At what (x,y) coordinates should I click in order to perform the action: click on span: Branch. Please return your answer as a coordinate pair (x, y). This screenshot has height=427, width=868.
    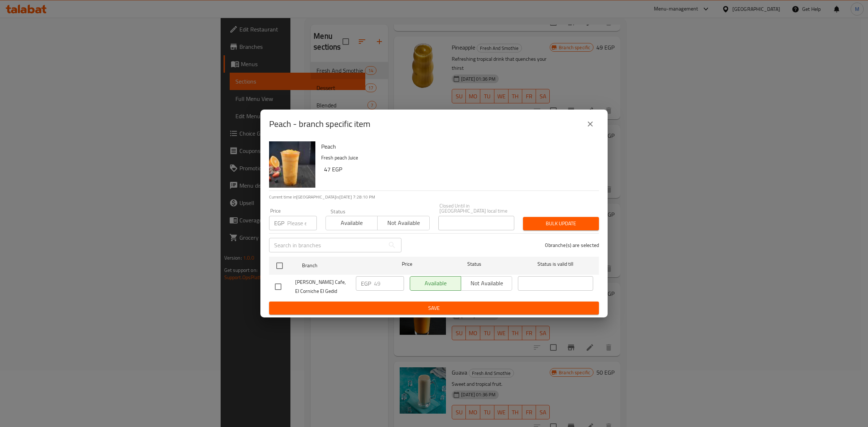
    Looking at the image, I should click on (340, 265).